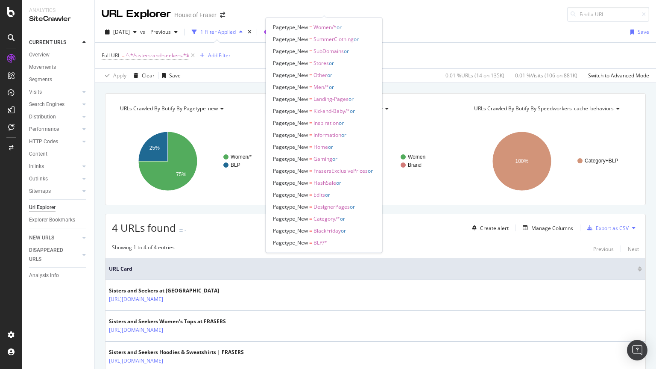 Image resolution: width=656 pixels, height=369 pixels. What do you see at coordinates (219, 55) in the screenshot?
I see `div: Add Filter` at bounding box center [219, 55].